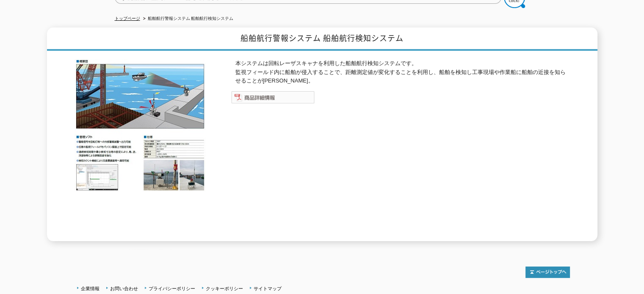 This screenshot has height=294, width=644. Describe the element at coordinates (547, 272) in the screenshot. I see `img: トップページへ` at that location.